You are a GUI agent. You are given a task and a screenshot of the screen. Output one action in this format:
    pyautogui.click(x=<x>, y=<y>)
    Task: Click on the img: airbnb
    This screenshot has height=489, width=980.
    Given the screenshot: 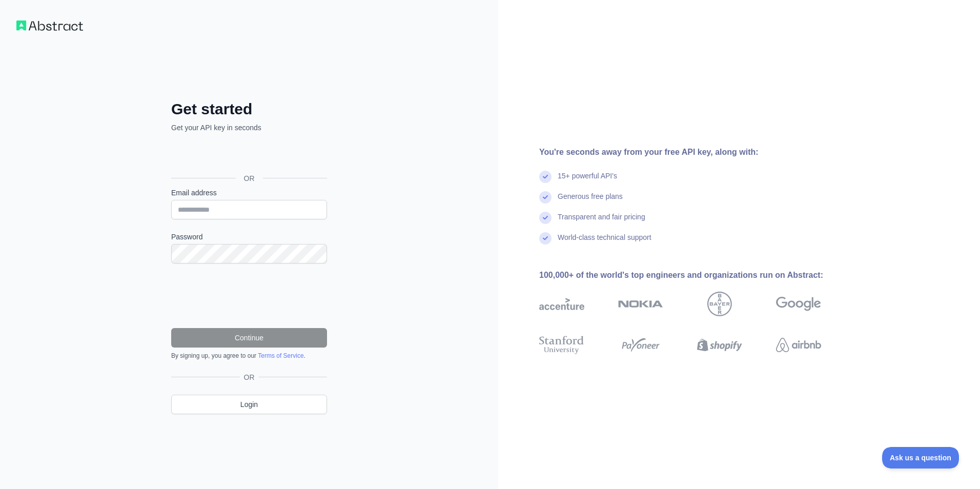 What is the action you would take?
    pyautogui.click(x=799, y=344)
    